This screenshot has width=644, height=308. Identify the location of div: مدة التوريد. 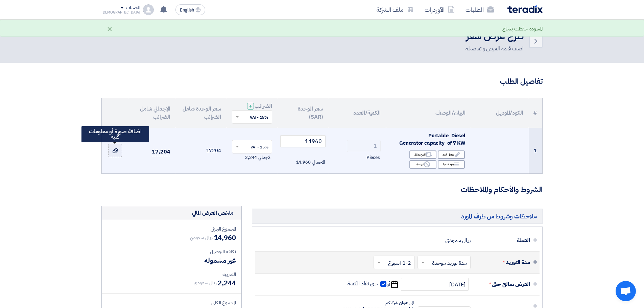
(503, 262).